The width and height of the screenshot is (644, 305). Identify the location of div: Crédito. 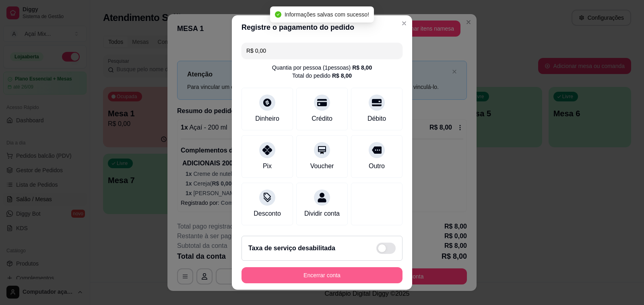
(322, 119).